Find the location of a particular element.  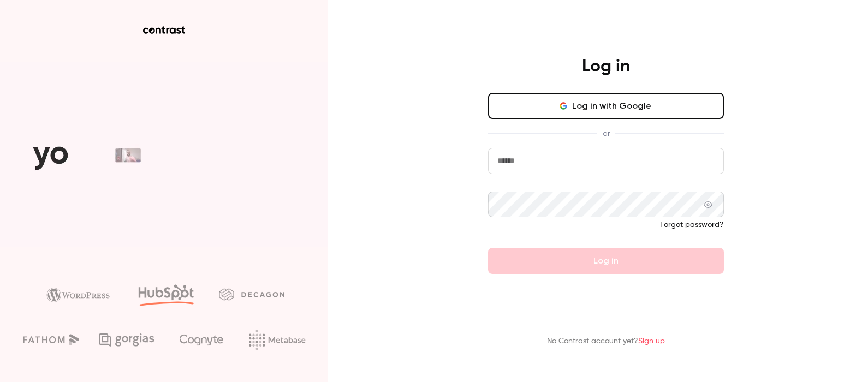

span: or is located at coordinates (606, 133).